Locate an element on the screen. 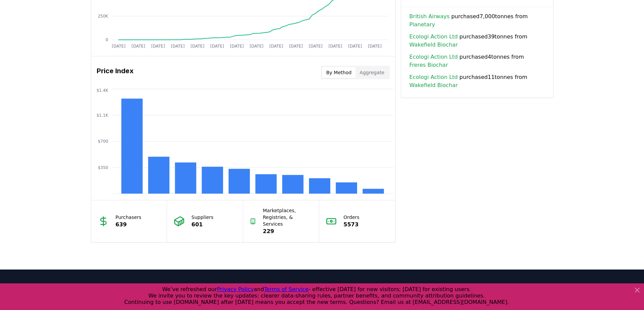  p: Purchasers is located at coordinates (128, 218).